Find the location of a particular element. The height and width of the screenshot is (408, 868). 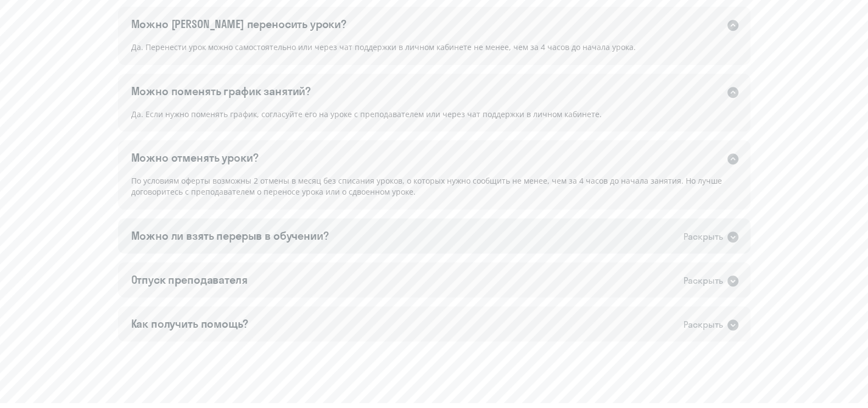

div: Да. Перенести урок можно самостоятельно или через чат поддержки в личном кабинете не менее, чем з... is located at coordinates (435, 53).